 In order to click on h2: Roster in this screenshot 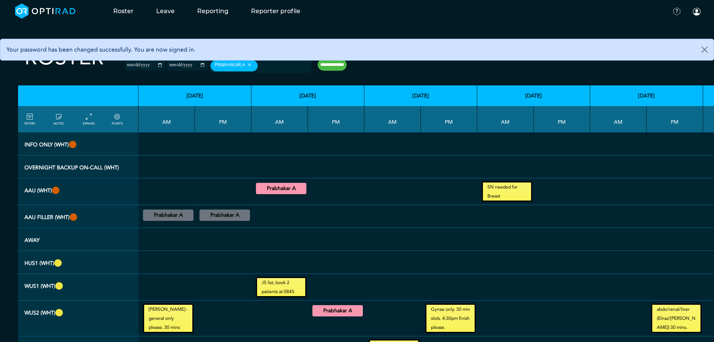, I will do `click(64, 58)`.